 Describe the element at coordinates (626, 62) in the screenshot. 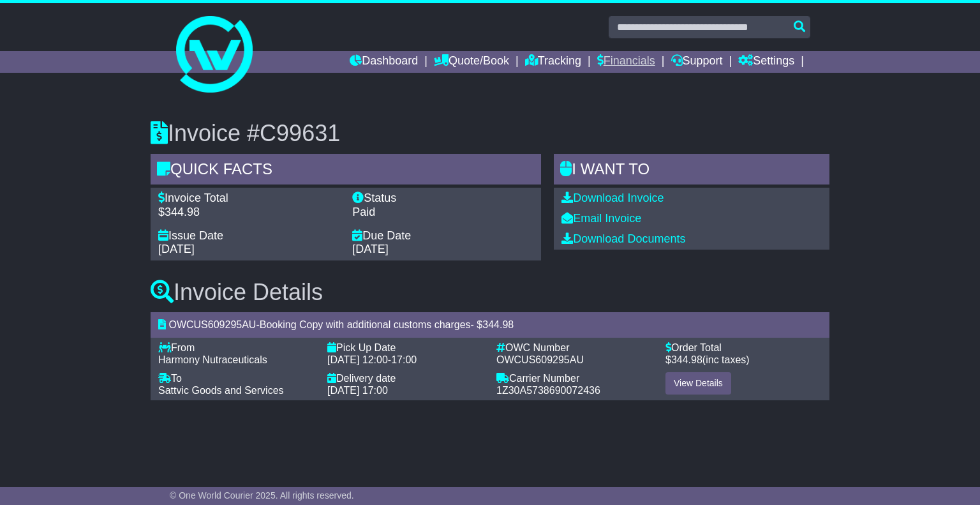

I see `a: Financials` at that location.